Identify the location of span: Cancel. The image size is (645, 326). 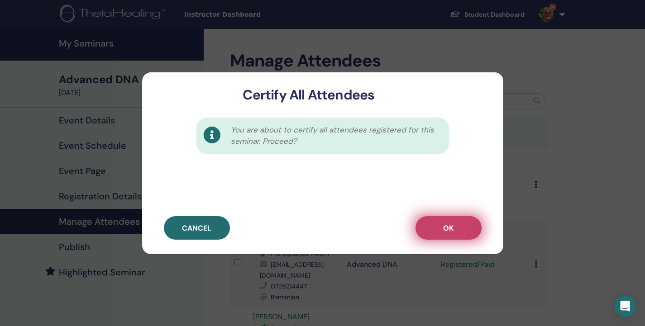
(196, 228).